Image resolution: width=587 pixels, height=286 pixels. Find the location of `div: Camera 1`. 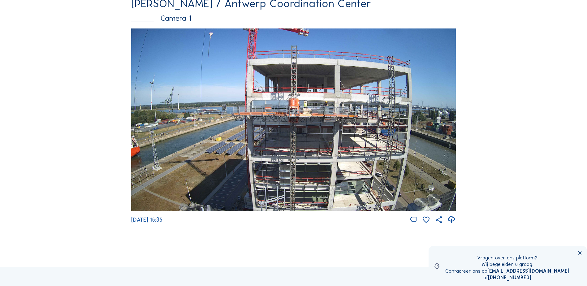

div: Camera 1 is located at coordinates (293, 18).